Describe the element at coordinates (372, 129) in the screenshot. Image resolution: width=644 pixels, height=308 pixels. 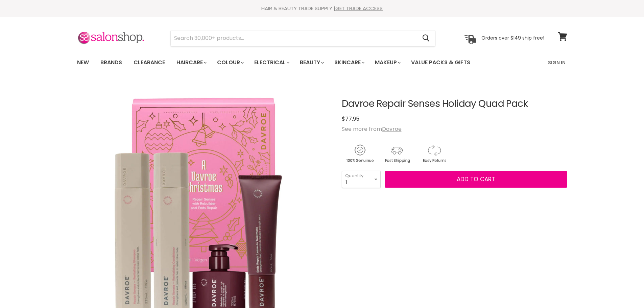
I see `span: See more from` at that location.